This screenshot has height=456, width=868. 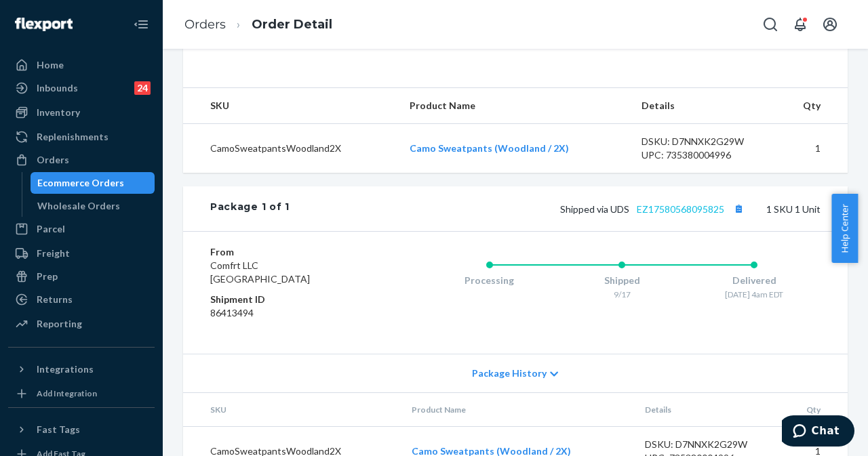 What do you see at coordinates (93, 206) in the screenshot?
I see `a: Wholesale Orders` at bounding box center [93, 206].